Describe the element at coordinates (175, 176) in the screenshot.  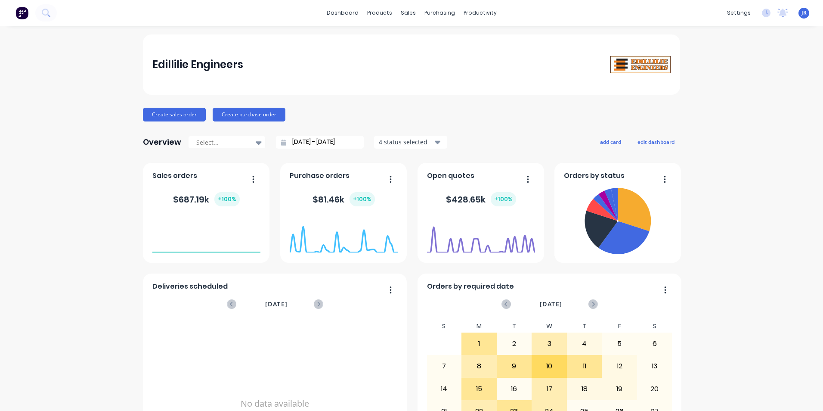
I see `span: Sales orders` at that location.